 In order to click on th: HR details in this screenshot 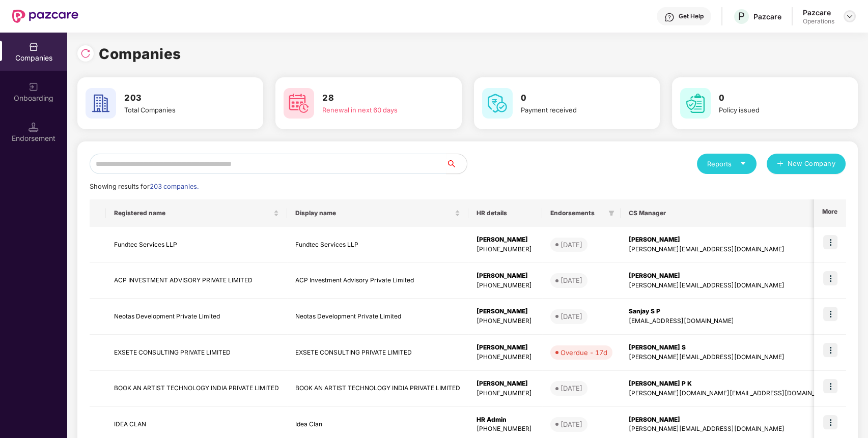, I will do `click(505, 213)`.